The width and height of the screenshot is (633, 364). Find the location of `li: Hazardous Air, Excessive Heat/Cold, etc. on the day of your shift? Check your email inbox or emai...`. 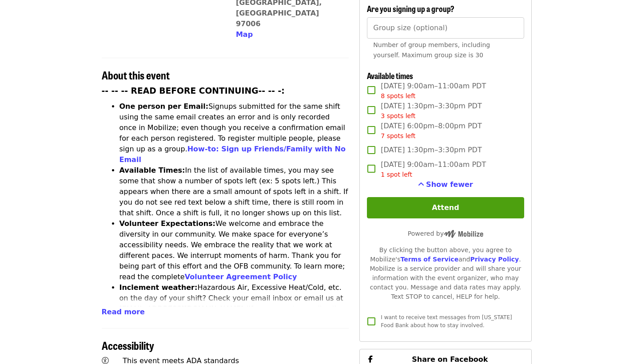

li: Hazardous Air, Excessive Heat/Cold, etc. on the day of your shift? Check your email inbox or emai... is located at coordinates (234, 309).